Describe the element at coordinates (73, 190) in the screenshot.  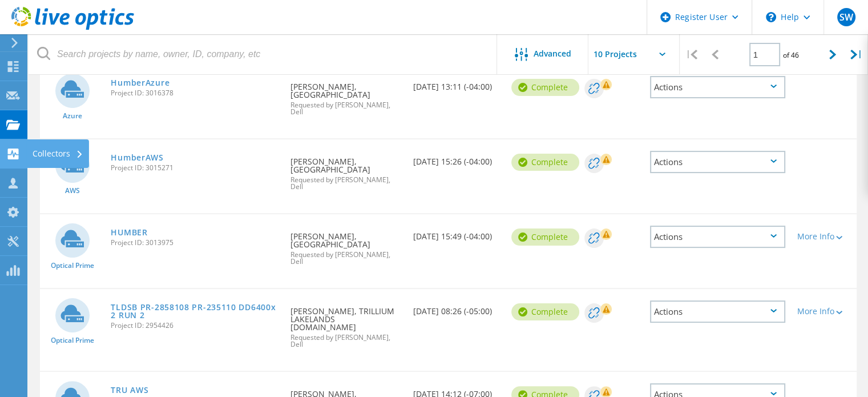
I see `span: AWS` at that location.